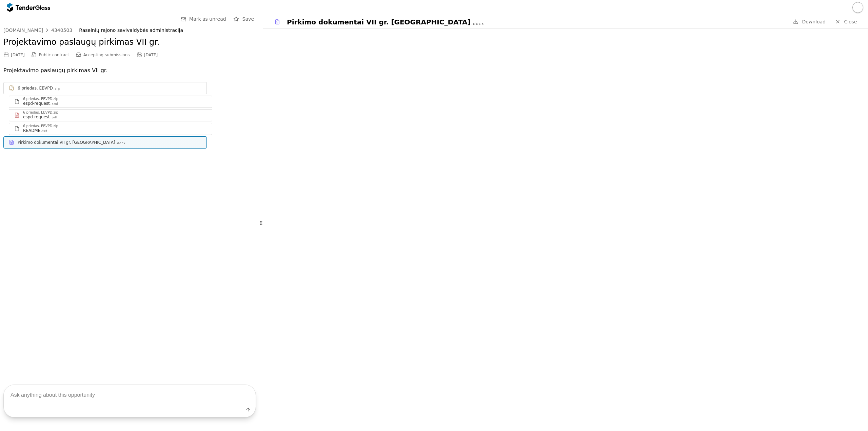  I want to click on div: .pdf, so click(54, 117).